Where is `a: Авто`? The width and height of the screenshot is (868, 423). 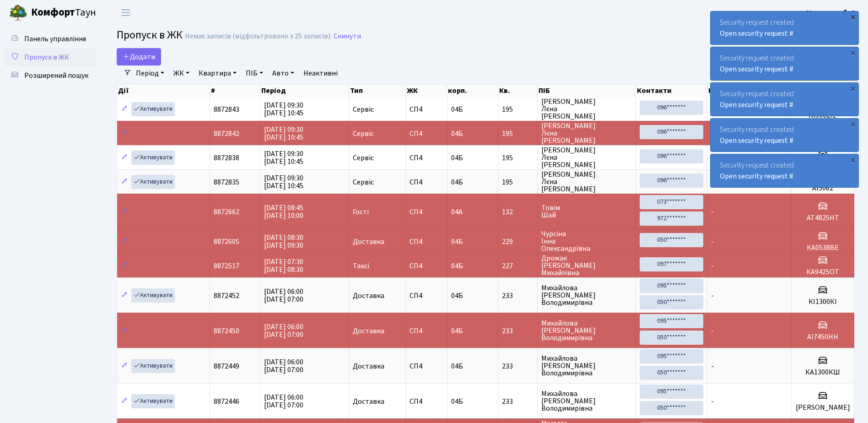 a: Авто is located at coordinates (283, 73).